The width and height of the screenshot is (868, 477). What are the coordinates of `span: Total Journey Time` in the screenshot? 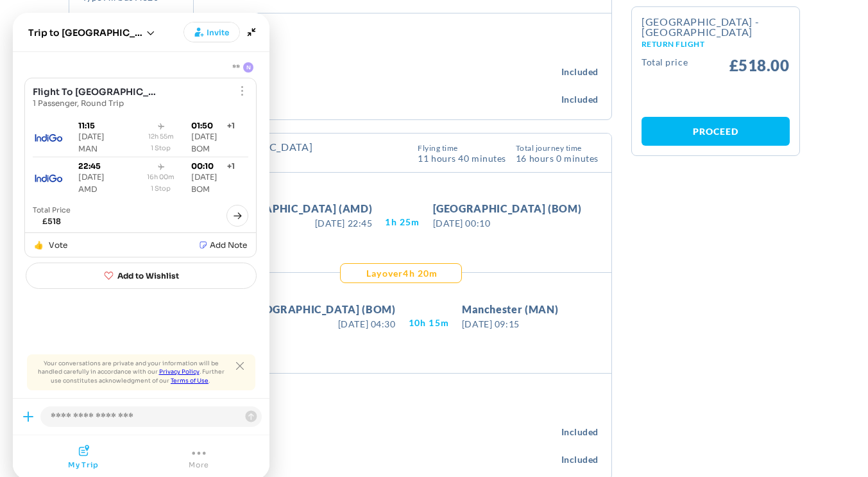 It's located at (556, 149).